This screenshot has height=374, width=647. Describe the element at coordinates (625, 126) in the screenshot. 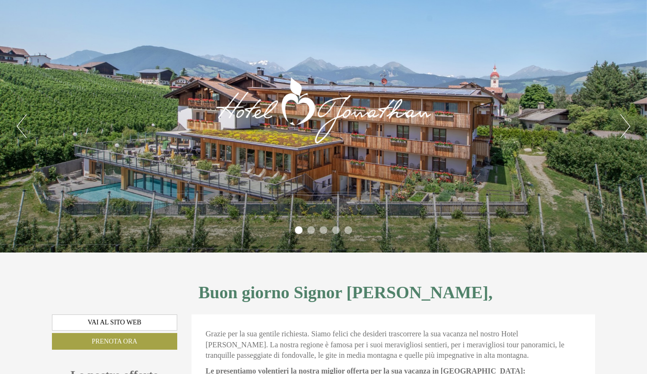

I see `button: Next` at that location.